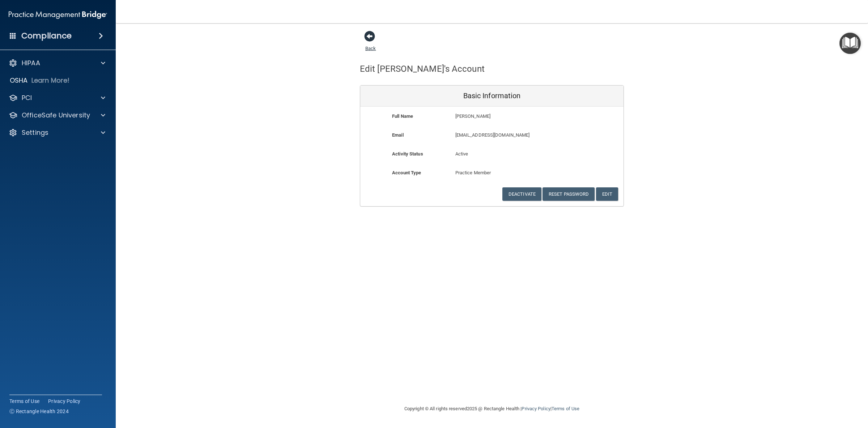 Image resolution: width=868 pixels, height=428 pixels. Describe the element at coordinates (398, 135) in the screenshot. I see `b: Email` at that location.